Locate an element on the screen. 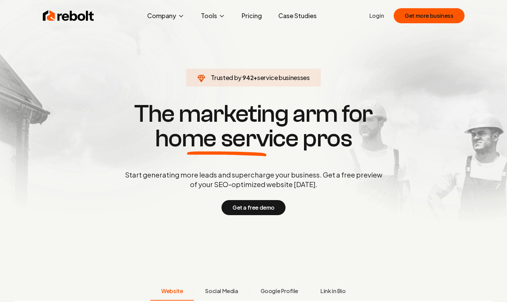 The image size is (507, 302). a: Pricing is located at coordinates (252, 16).